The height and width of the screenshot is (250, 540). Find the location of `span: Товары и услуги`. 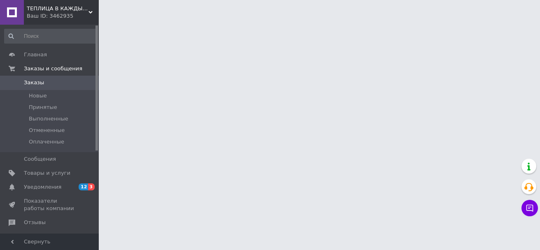

span: Товары и услуги is located at coordinates (47, 173).